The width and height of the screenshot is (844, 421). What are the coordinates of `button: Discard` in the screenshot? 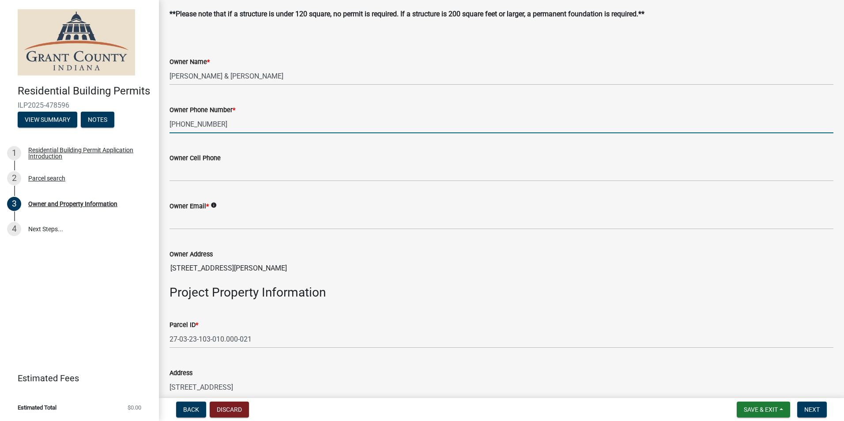 It's located at (229, 410).